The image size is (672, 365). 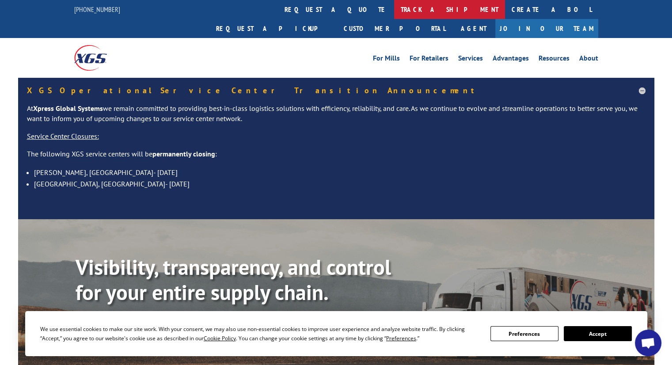 I want to click on u: Service Center Closures:, so click(x=63, y=136).